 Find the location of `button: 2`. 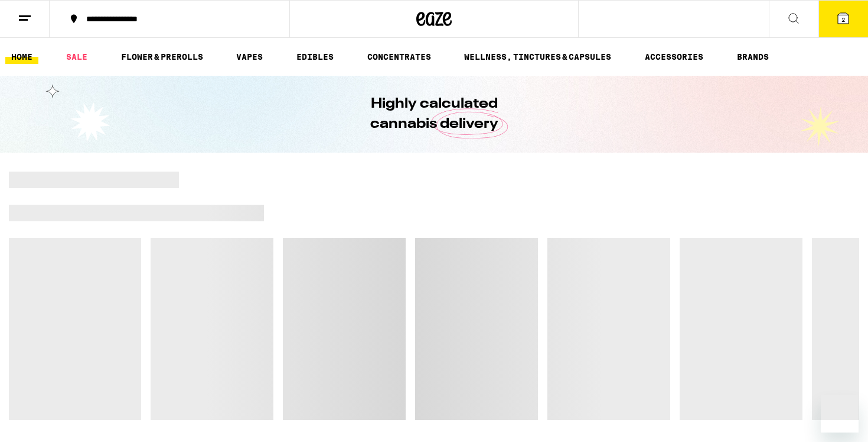

button: 2 is located at coordinates (844, 19).